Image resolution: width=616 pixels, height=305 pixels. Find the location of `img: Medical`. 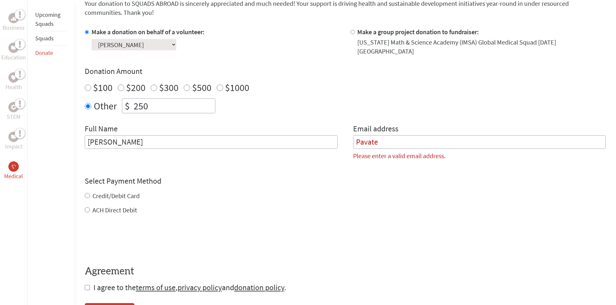

img: Medical is located at coordinates (14, 167).